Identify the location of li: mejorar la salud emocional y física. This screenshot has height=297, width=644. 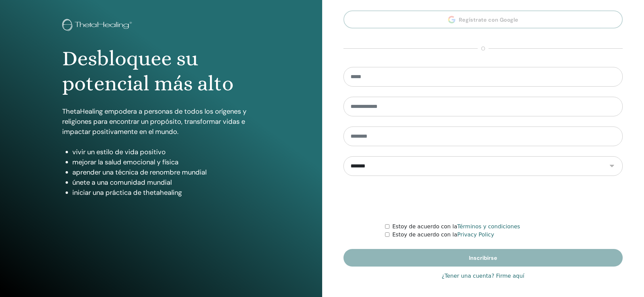
(166, 162).